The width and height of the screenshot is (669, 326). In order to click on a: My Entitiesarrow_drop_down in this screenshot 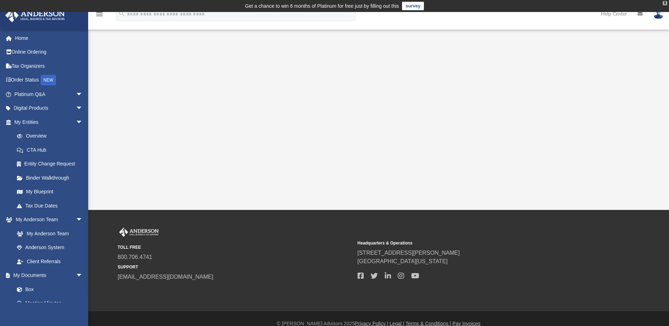, I will do `click(49, 122)`.